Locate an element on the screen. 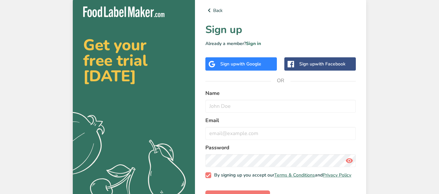 The height and width of the screenshot is (194, 439). a: Terms & Conditions is located at coordinates (294, 175).